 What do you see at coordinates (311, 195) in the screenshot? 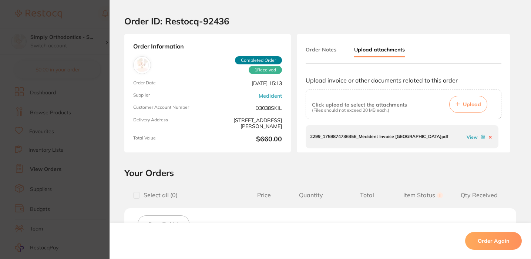
I see `span: Quantity` at bounding box center [311, 195].